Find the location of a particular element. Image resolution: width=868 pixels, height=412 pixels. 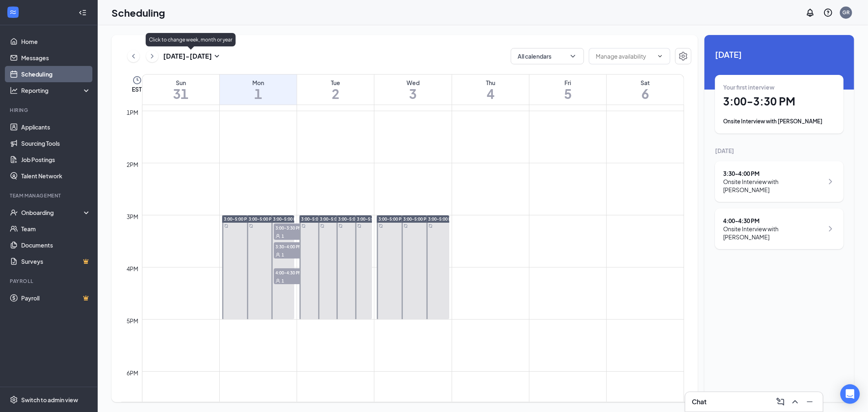

button: Minimize is located at coordinates (809, 401).